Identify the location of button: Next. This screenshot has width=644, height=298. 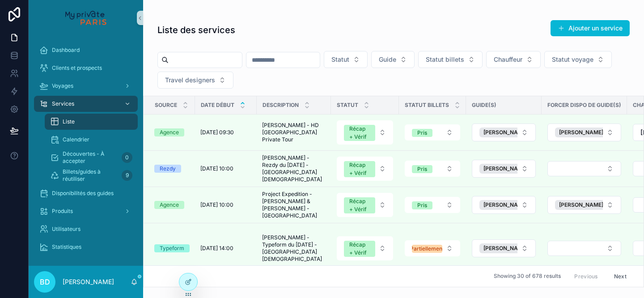
(620, 276).